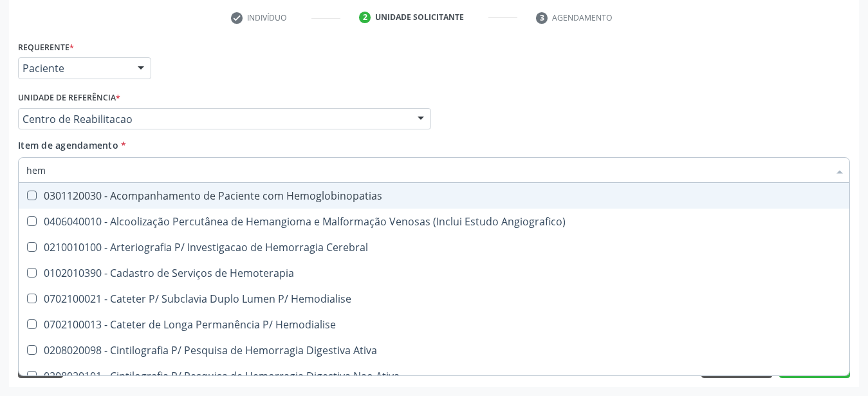 This screenshot has height=396, width=868. I want to click on span: Centro de Reabilitacao, so click(214, 119).